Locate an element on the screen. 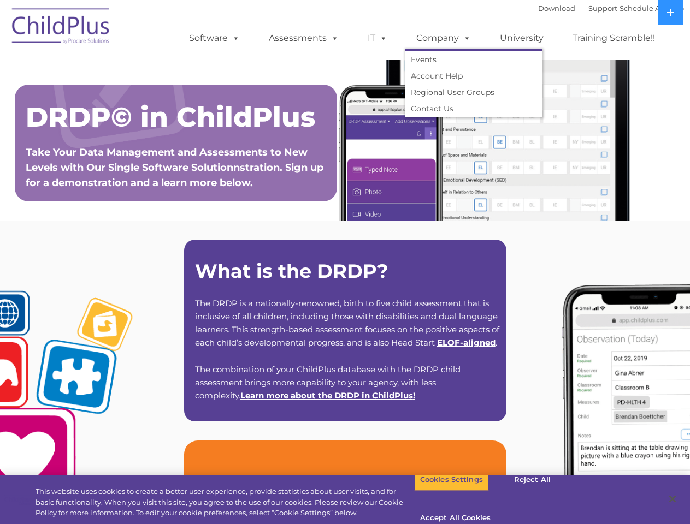 The image size is (690, 524). a: Company is located at coordinates (443, 38).